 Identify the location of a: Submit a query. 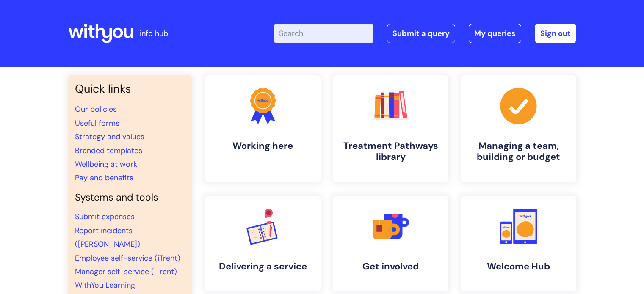
(421, 33).